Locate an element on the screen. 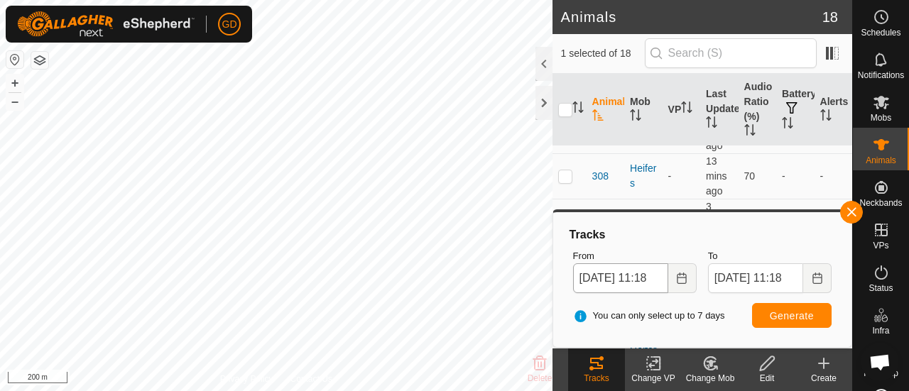  th: Last Updated is located at coordinates (719, 110).